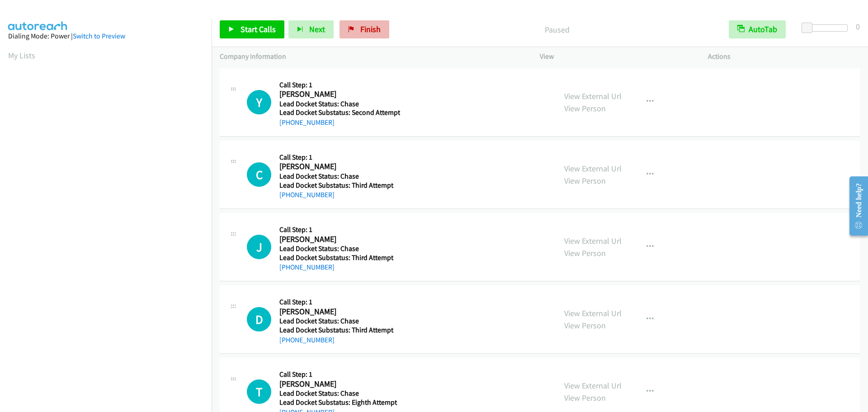 The height and width of the screenshot is (412, 868). What do you see at coordinates (365, 29) in the screenshot?
I see `a: Finish` at bounding box center [365, 29].